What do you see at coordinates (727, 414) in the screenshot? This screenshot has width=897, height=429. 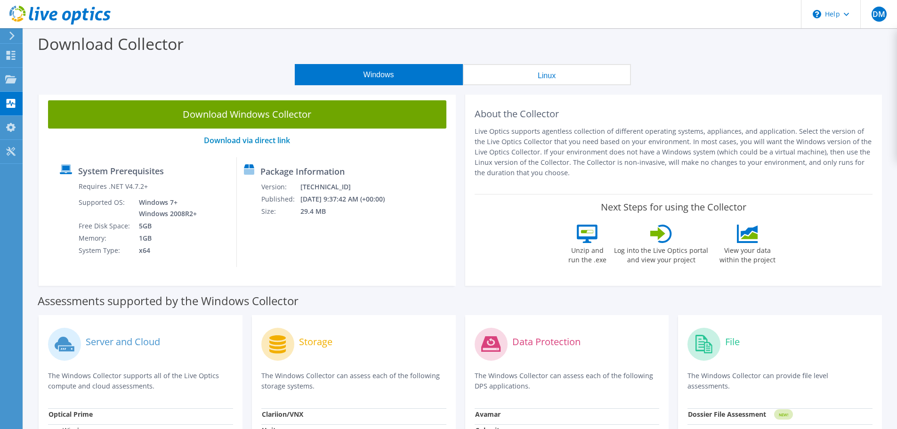 I see `strong: Dossier File Assessment` at bounding box center [727, 414].